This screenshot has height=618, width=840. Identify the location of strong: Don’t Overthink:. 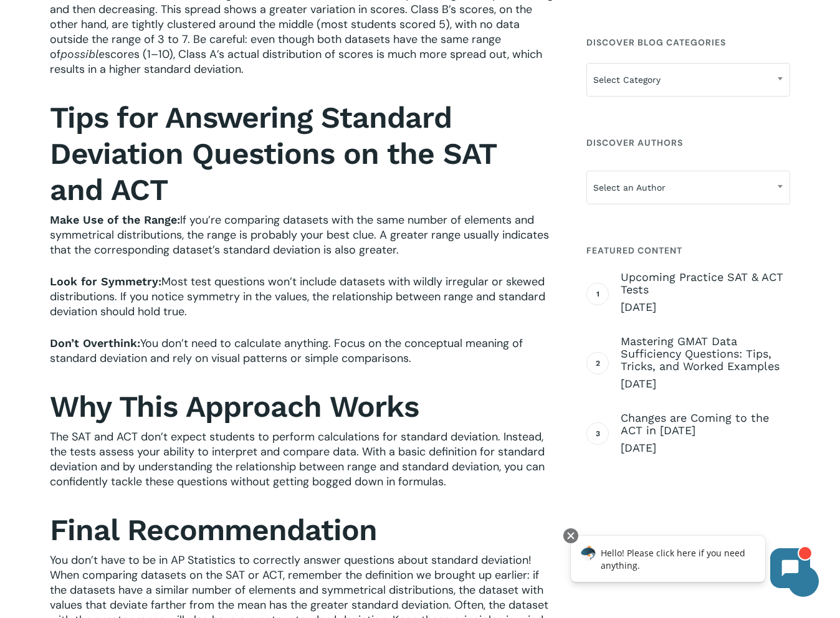
(95, 343).